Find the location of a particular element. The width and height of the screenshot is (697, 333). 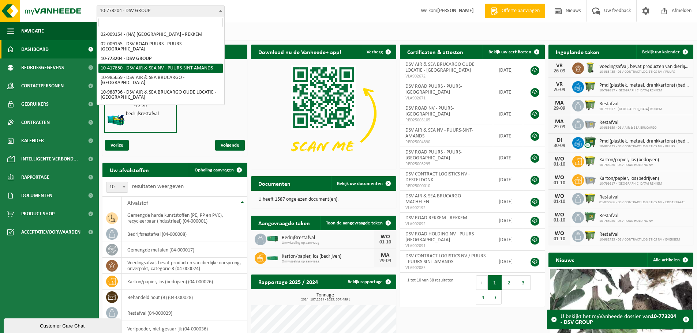

span: Afvalstof is located at coordinates (138, 203).